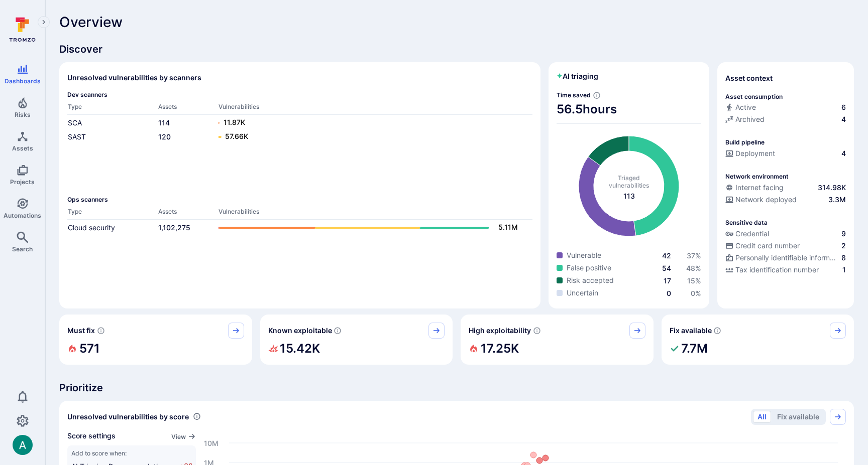 This screenshot has width=868, height=465. Describe the element at coordinates (787, 258) in the screenshot. I see `span: Personally identifiable information (PII)` at that location.